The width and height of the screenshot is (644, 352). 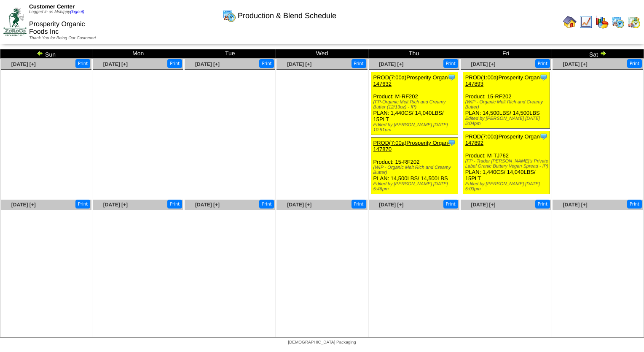 I want to click on a: (logout), so click(x=77, y=12).